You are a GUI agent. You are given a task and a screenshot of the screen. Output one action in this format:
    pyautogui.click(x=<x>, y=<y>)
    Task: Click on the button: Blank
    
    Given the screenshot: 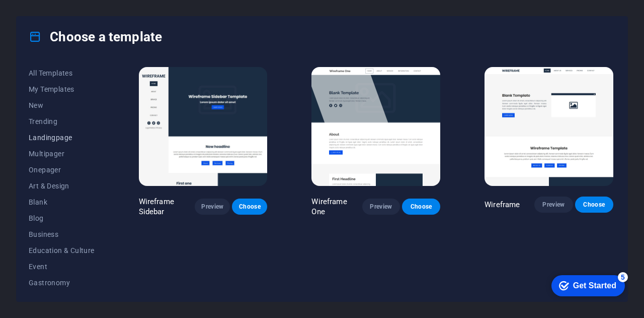 What is the action you would take?
    pyautogui.click(x=62, y=202)
    